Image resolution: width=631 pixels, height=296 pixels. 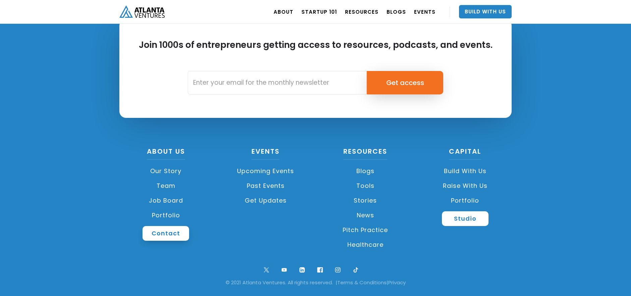 I want to click on a: CAPITAL, so click(x=465, y=153).